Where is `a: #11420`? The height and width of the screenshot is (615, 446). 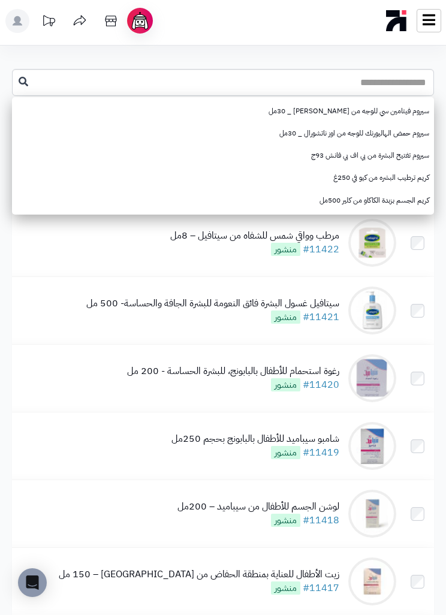
a: #11420 is located at coordinates (321, 385).